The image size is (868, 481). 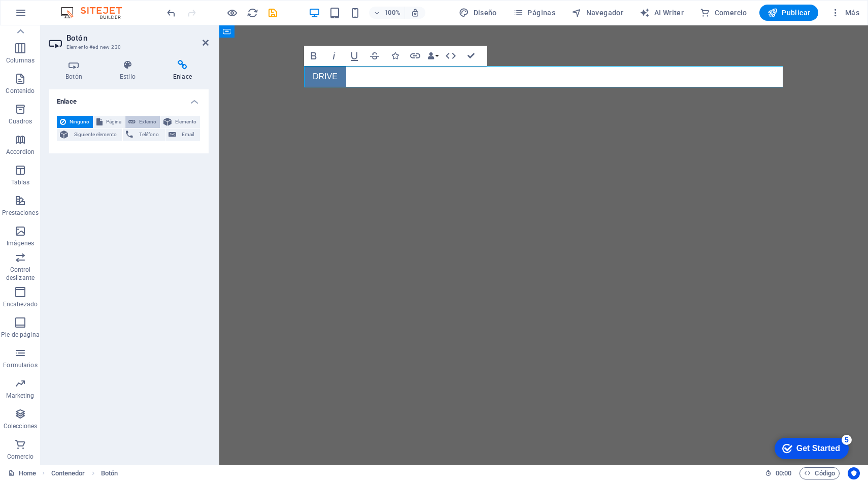 I want to click on span: Páginas, so click(x=534, y=13).